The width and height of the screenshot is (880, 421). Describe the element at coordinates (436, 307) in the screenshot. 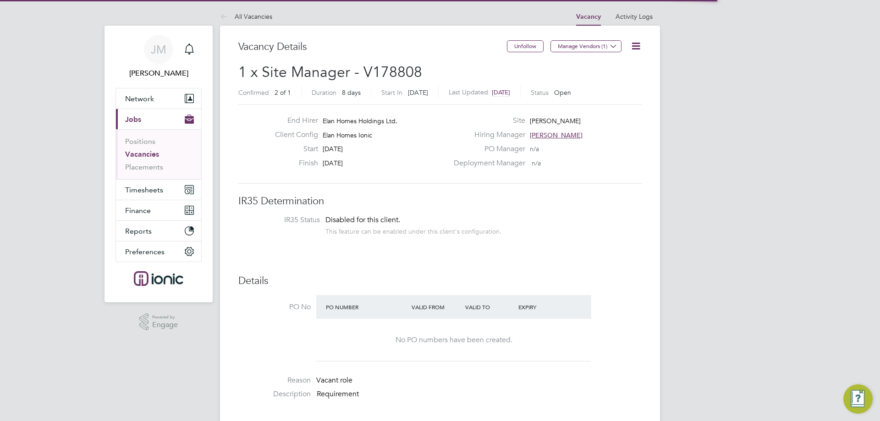

I see `div: Valid From` at that location.